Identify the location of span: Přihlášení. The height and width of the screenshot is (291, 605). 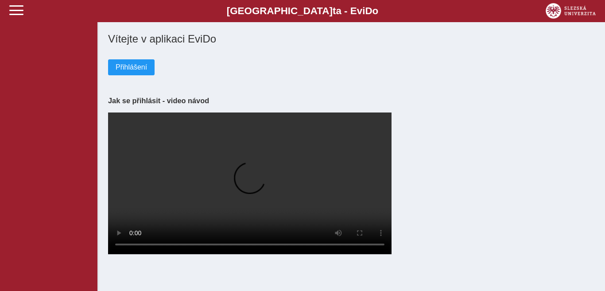
(131, 67).